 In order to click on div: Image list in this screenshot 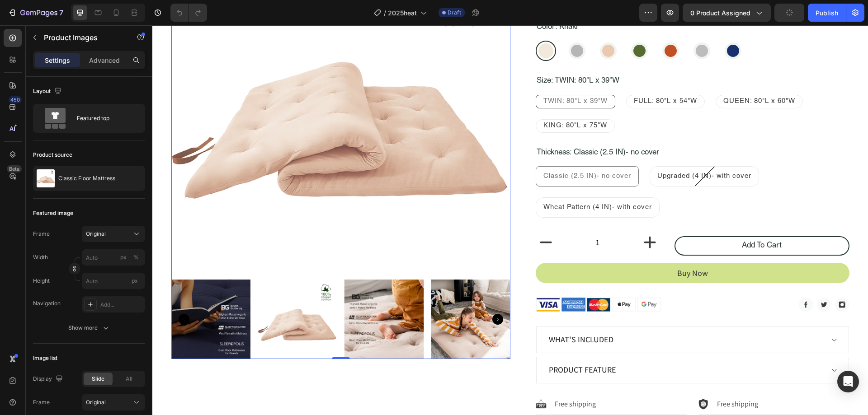, I will do `click(45, 358)`.